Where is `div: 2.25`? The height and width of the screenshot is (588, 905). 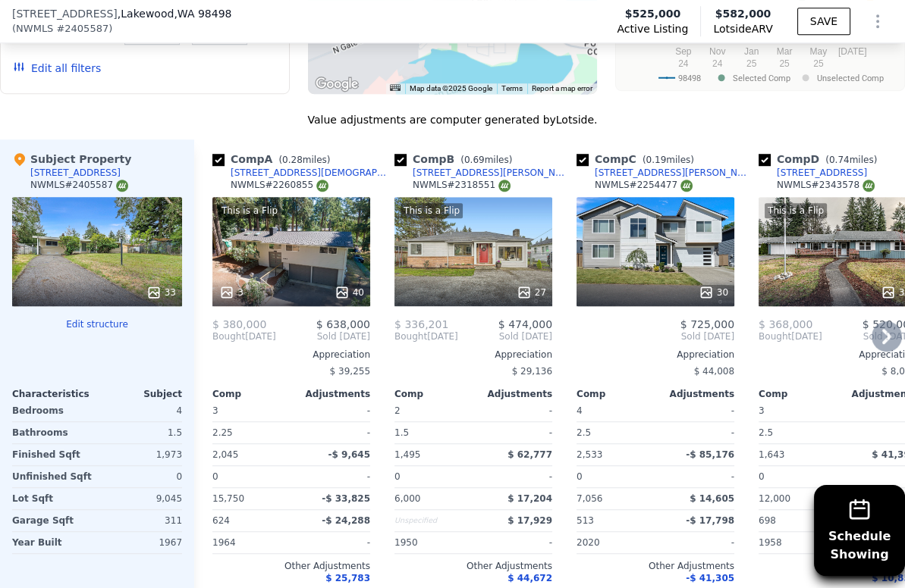 div: 2.25 is located at coordinates (251, 433).